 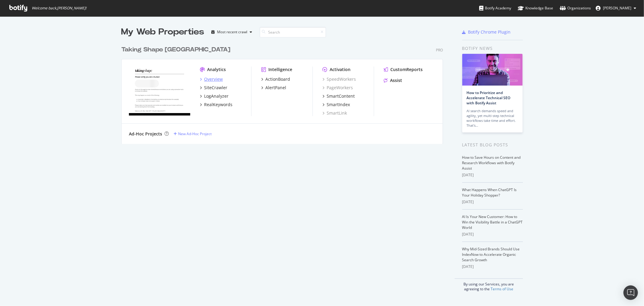 What do you see at coordinates (336, 104) in the screenshot?
I see `a: SmartIndex` at bounding box center [336, 104].